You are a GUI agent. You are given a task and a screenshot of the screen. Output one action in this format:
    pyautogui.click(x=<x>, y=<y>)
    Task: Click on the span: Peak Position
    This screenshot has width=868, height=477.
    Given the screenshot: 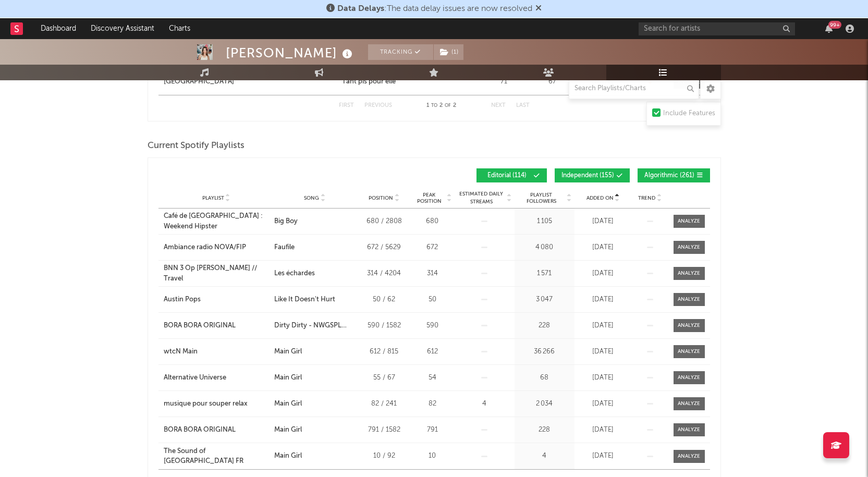 What is the action you would take?
    pyautogui.click(x=429, y=198)
    